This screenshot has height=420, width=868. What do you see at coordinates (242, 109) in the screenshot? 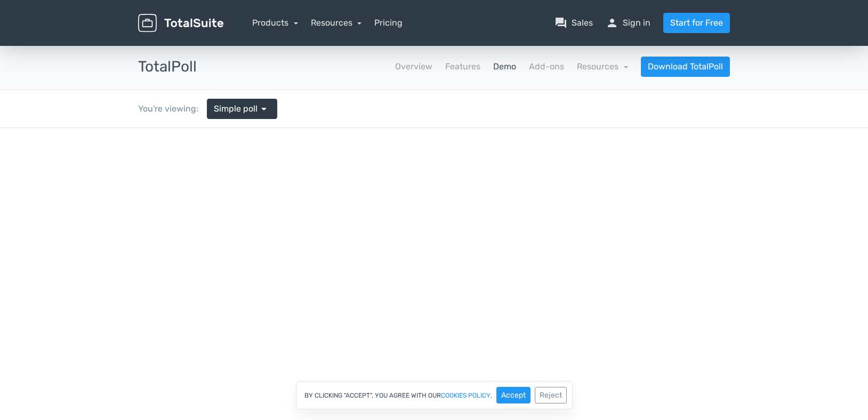
I see `a: Simple poll arrow_drop_down` at bounding box center [242, 109].